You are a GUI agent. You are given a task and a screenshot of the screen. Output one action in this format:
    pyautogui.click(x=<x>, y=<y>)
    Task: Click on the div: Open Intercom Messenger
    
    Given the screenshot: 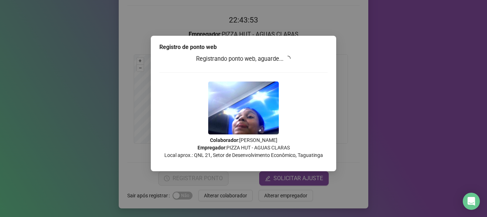 What is the action you would take?
    pyautogui.click(x=472, y=201)
    